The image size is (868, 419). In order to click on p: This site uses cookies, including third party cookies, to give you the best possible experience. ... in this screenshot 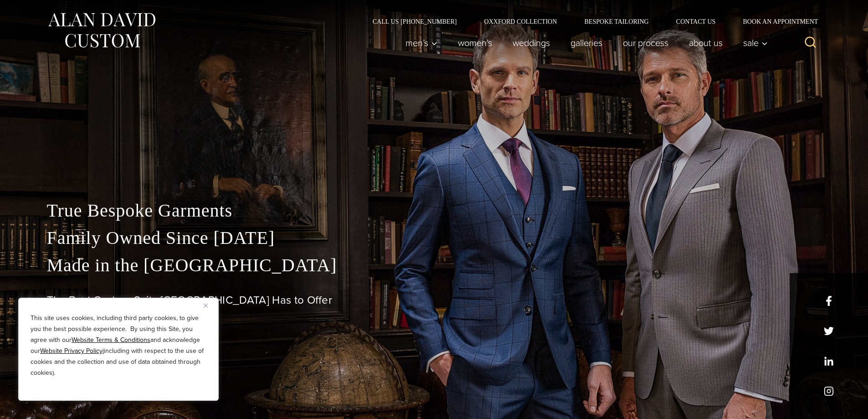, I will do `click(118, 346)`.